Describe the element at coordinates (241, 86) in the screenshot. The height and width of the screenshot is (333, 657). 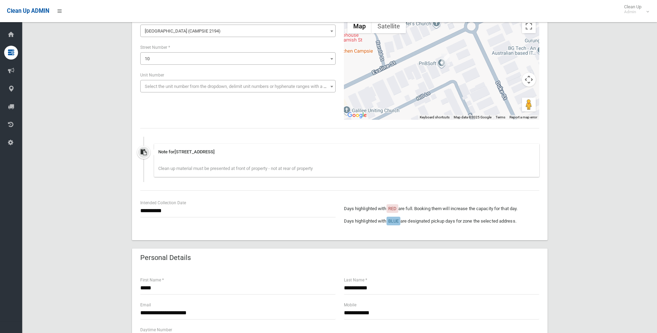
I see `span: Select the unit number from the dropdown, delimit unit numbers or hyphenate ranges with a comma` at that location.